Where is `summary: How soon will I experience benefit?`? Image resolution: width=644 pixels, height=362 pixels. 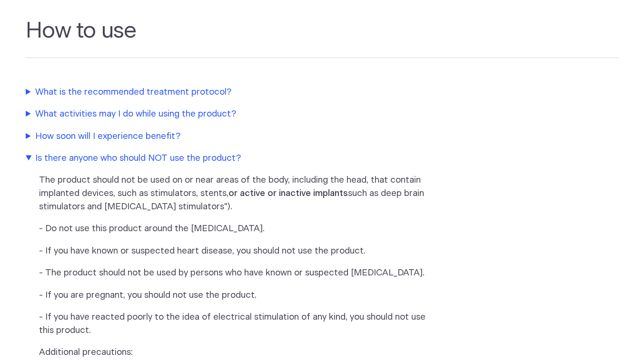
summary: How soon will I experience benefit? is located at coordinates (226, 136).